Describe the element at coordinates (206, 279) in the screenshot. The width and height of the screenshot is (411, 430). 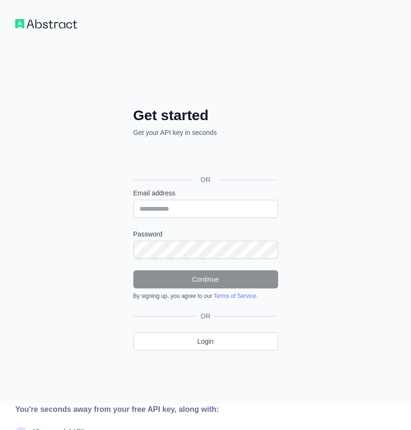
I see `button: Continue` at that location.